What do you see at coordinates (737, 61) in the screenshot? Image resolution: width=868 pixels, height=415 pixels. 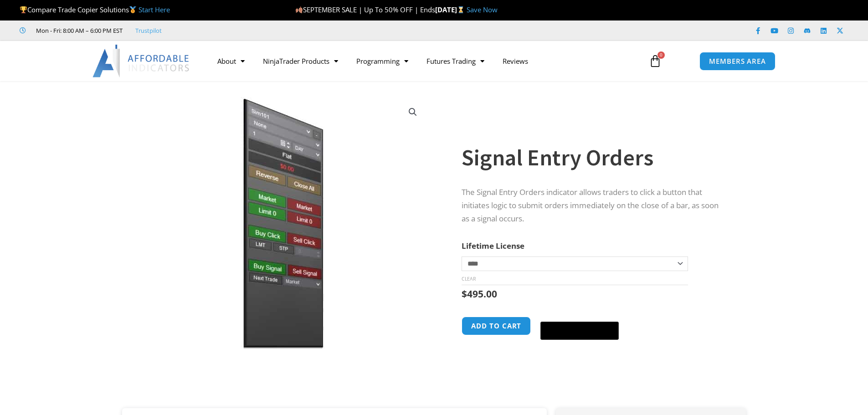 I see `a: MEMBERS AREA` at bounding box center [737, 61].